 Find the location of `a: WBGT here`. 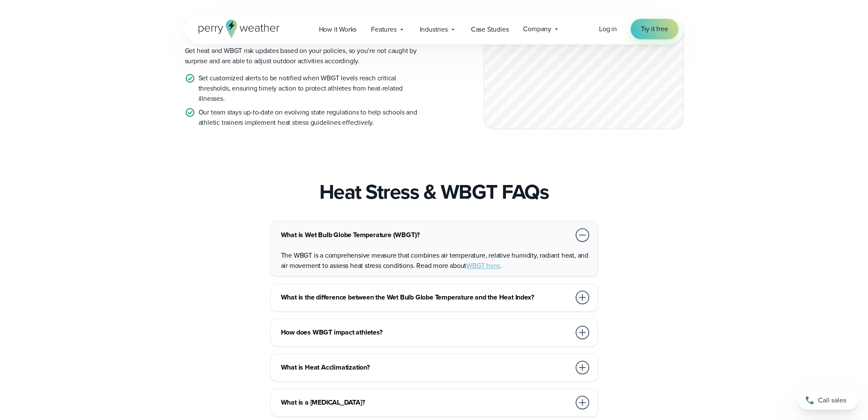

a: WBGT here is located at coordinates (483, 266).